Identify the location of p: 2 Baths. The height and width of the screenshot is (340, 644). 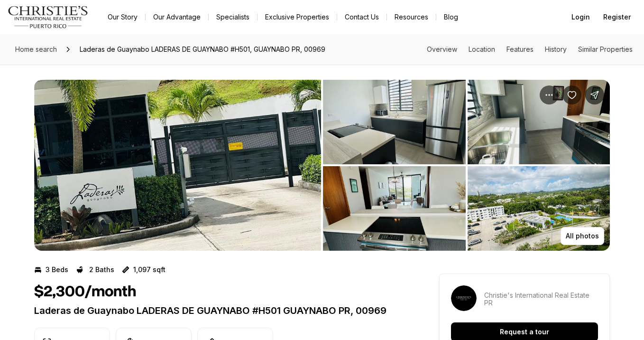
(101, 270).